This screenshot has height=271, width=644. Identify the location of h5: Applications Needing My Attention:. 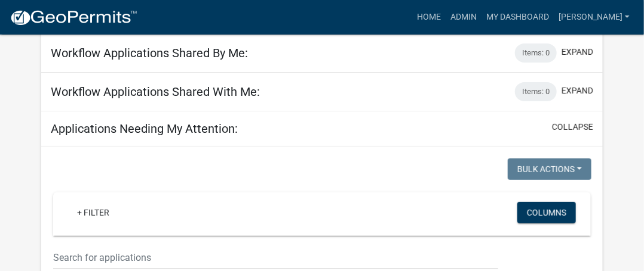
(144, 129).